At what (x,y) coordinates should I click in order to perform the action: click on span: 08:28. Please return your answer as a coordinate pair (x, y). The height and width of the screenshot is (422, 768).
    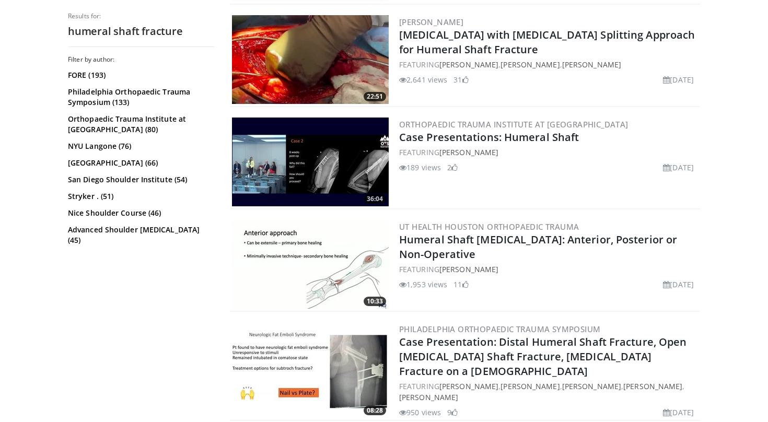
    Looking at the image, I should click on (374, 411).